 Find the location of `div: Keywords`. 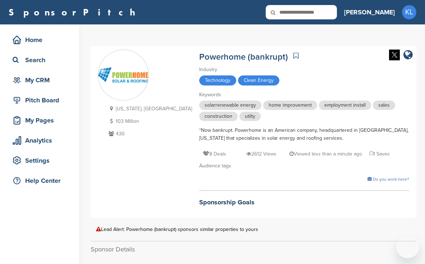

div: Keywords is located at coordinates (304, 95).